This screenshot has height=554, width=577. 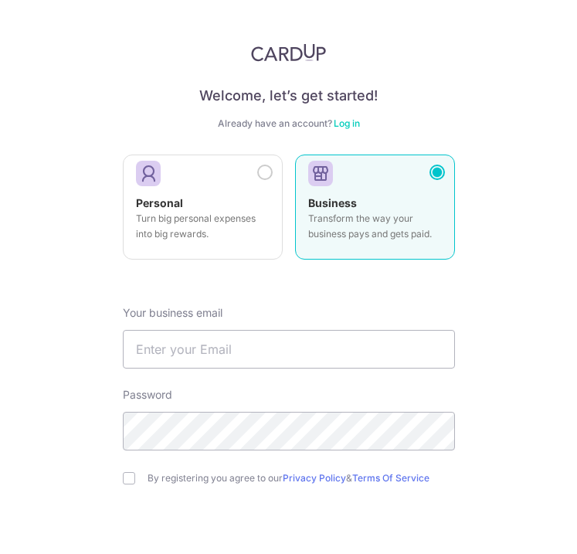 I want to click on a: Business Transform the way your business pays and gets paid., so click(x=375, y=212).